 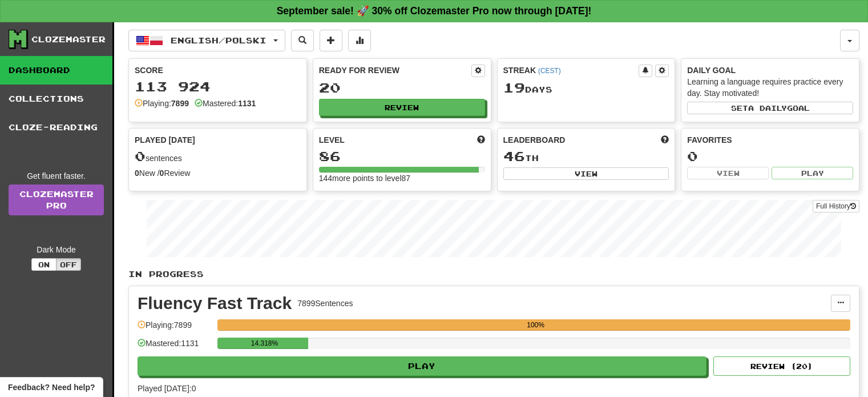 What do you see at coordinates (69, 39) in the screenshot?
I see `div: Clozemaster` at bounding box center [69, 39].